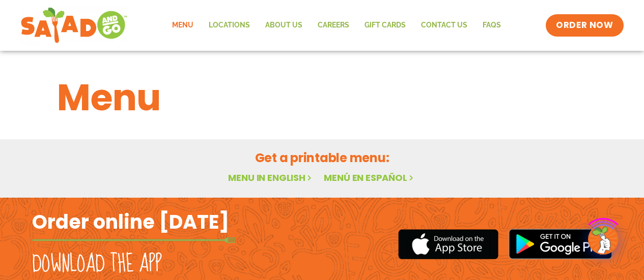 The image size is (644, 280). What do you see at coordinates (336, 25) in the screenshot?
I see `nav: Menu` at bounding box center [336, 25].